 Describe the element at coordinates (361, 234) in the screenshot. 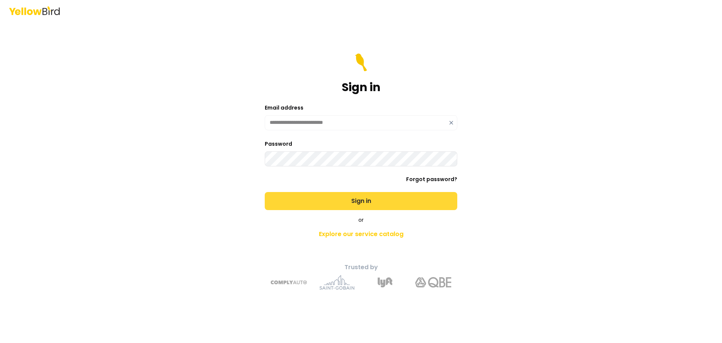

I see `a: Explore our service catalog` at that location.